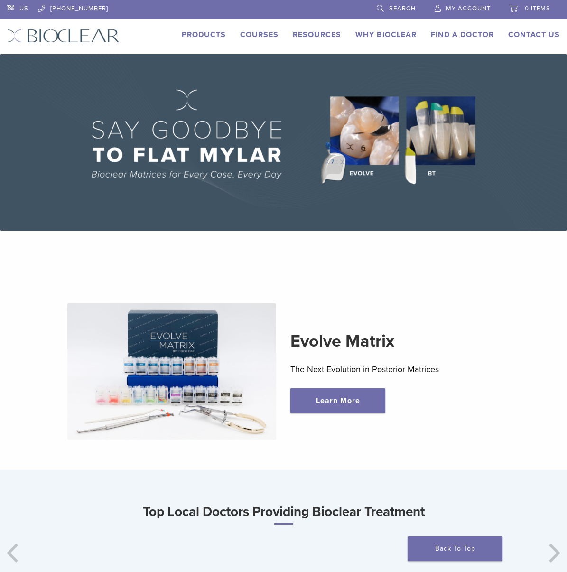  Describe the element at coordinates (203, 35) in the screenshot. I see `a: Products` at that location.